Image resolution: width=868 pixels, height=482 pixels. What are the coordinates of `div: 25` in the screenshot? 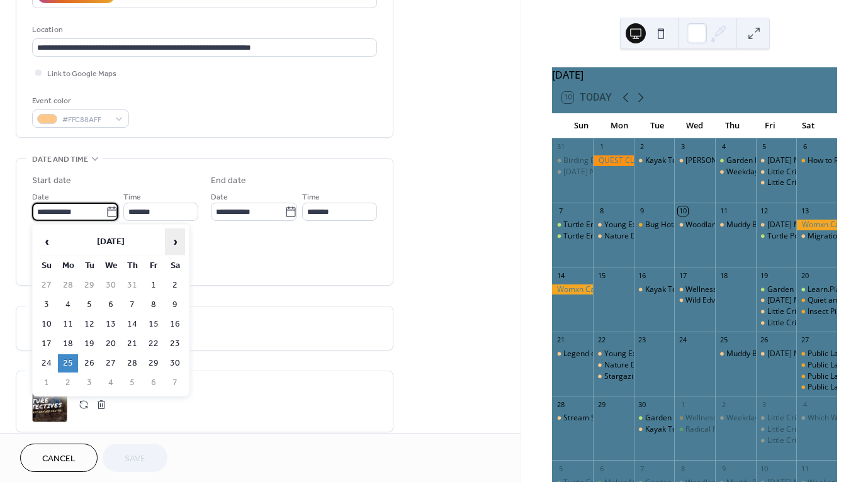 It's located at (724, 340).